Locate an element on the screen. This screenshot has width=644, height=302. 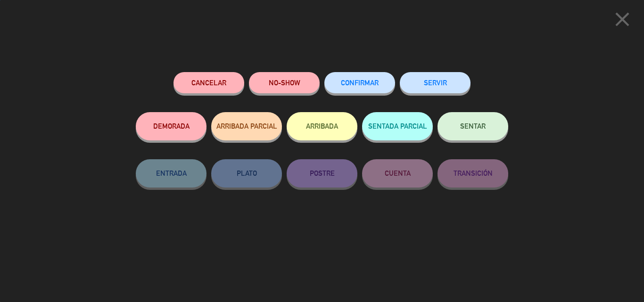
button: ARRIBADA is located at coordinates (322, 126).